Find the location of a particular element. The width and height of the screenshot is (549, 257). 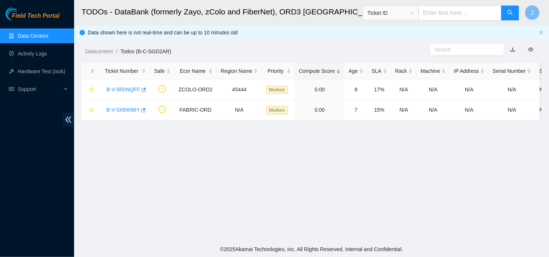

a: Data Centers is located at coordinates (33, 36).